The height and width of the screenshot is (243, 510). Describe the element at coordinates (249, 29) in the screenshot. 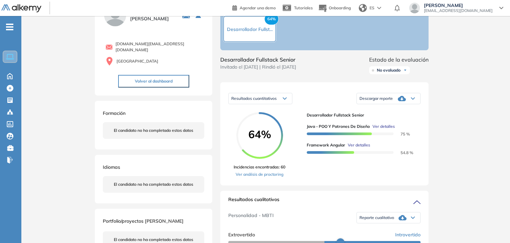

I see `span: Desarrollador Fullst...` at that location.